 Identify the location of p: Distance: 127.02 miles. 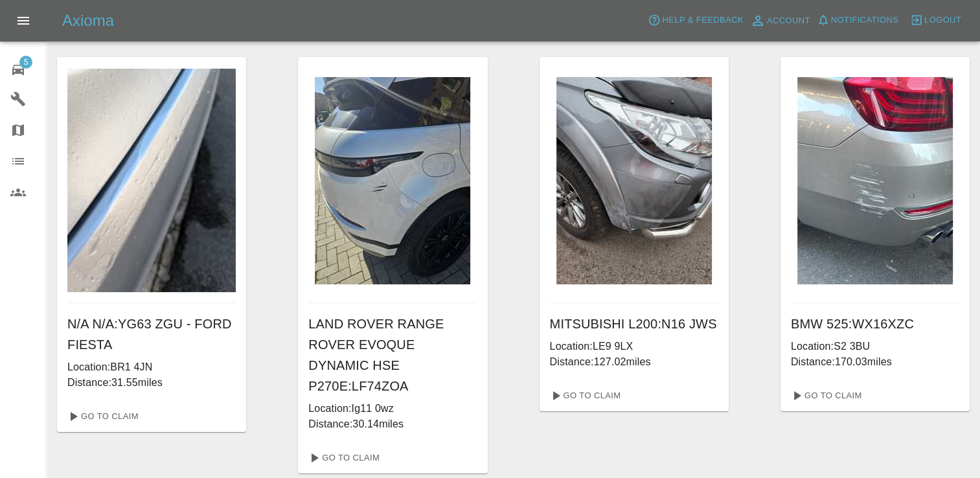
(633, 362).